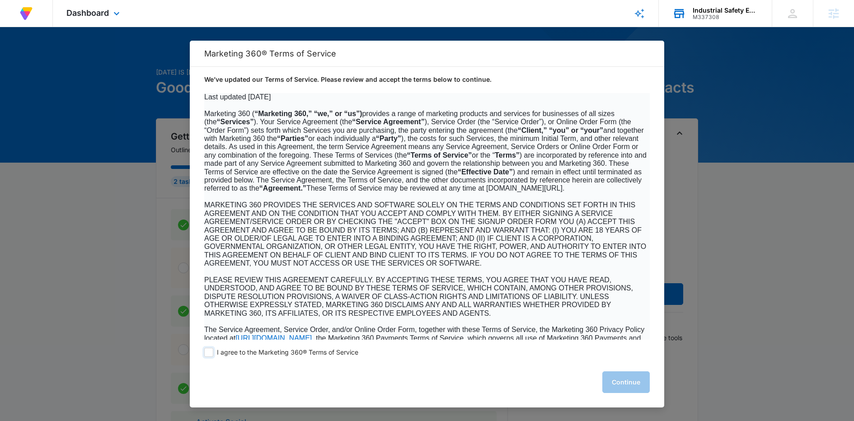 This screenshot has width=854, height=421. What do you see at coordinates (726, 17) in the screenshot?
I see `div: account id` at bounding box center [726, 17].